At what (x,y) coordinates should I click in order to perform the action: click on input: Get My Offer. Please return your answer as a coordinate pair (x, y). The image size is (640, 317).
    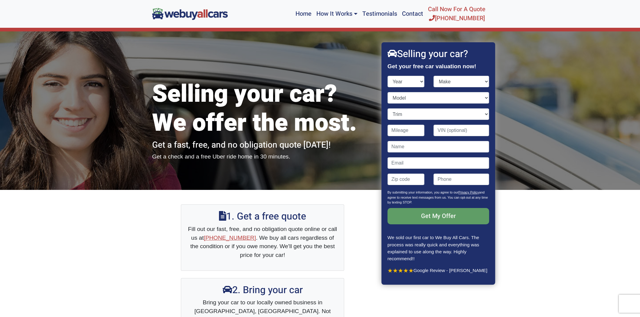
    Looking at the image, I should click on (438, 216).